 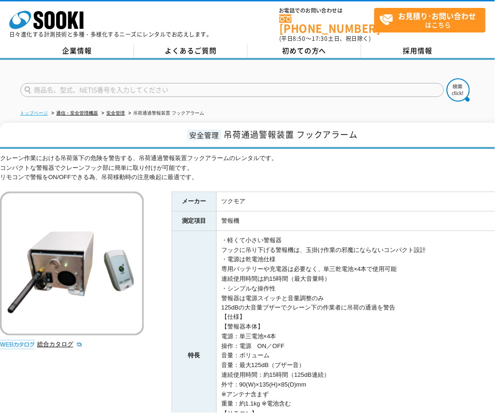 What do you see at coordinates (166, 113) in the screenshot?
I see `li: 吊荷通過警報装置 フックアラーム` at bounding box center [166, 113].